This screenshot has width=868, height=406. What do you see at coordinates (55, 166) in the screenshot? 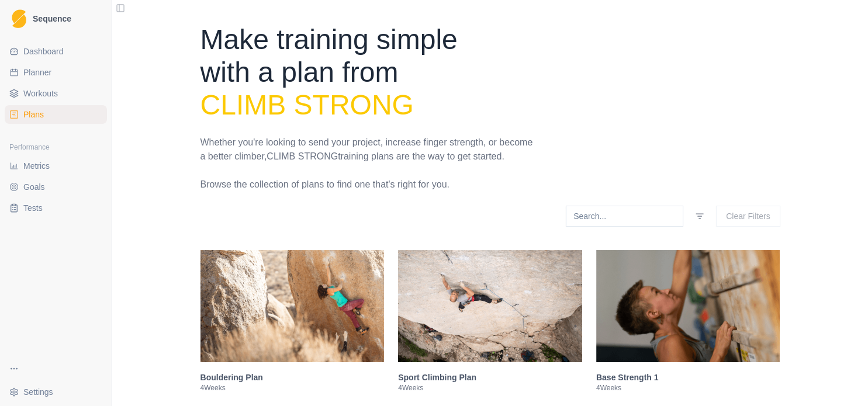
I see `a: Metrics` at bounding box center [55, 166].